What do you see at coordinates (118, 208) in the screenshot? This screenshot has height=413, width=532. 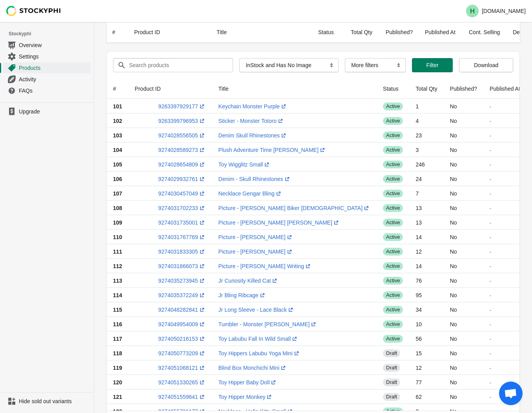 I see `span: 108` at bounding box center [118, 208].